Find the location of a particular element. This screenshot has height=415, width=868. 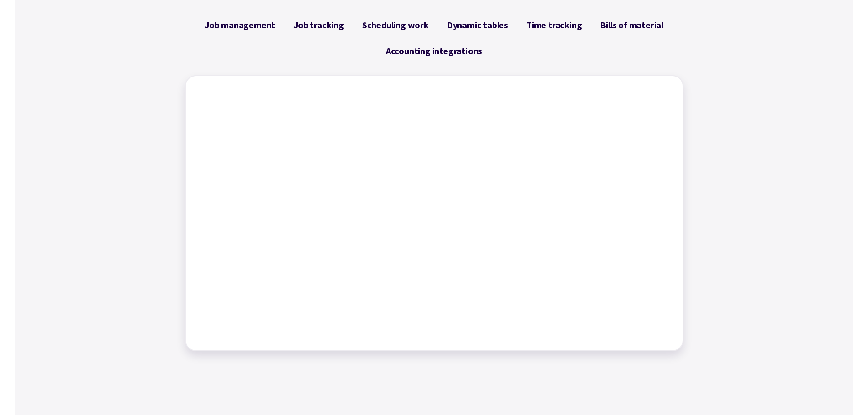

span: Accounting integrations is located at coordinates (434, 51).